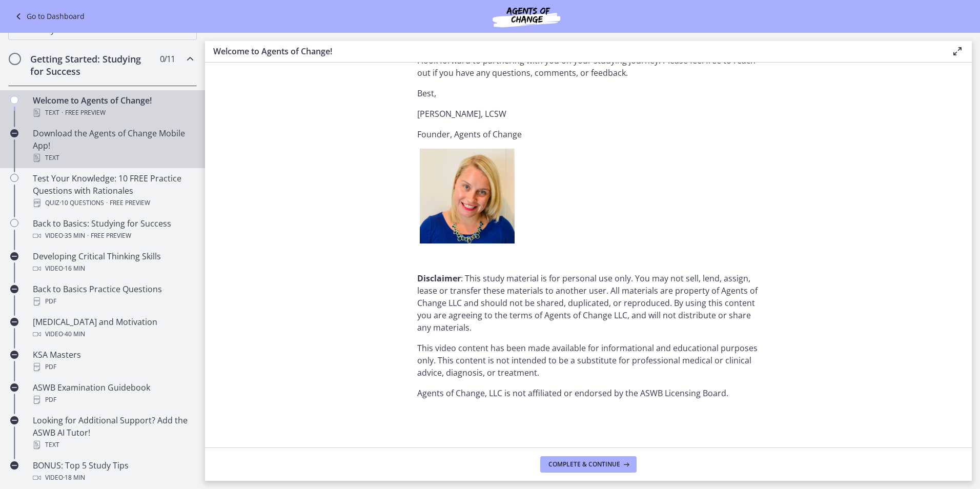  Describe the element at coordinates (92, 65) in the screenshot. I see `h2: Getting Started: Studying for Success` at that location.